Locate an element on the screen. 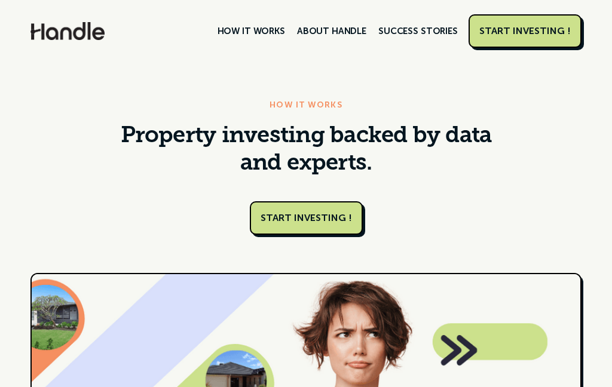 The width and height of the screenshot is (612, 387). a: HOW IT WORKS is located at coordinates (251, 31).